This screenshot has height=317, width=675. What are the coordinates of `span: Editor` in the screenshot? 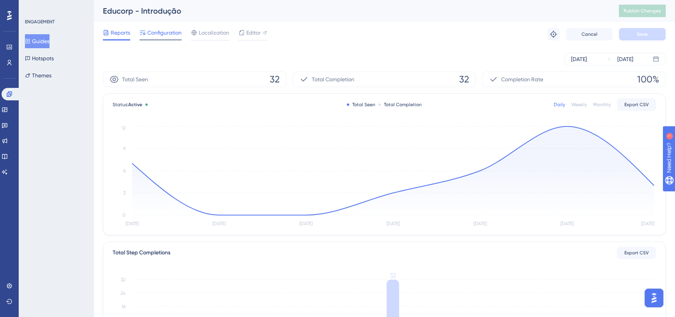 It's located at (253, 33).